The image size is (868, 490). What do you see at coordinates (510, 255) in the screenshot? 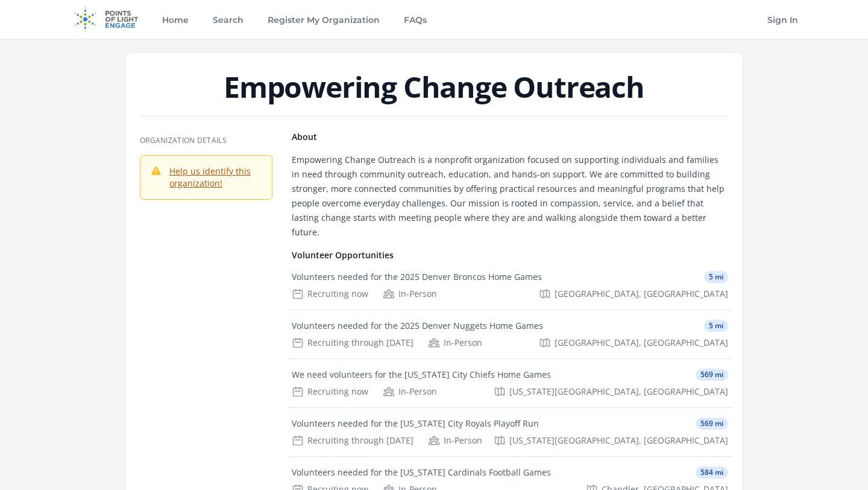
I see `h4: Volunteer Opportunities` at bounding box center [510, 255].